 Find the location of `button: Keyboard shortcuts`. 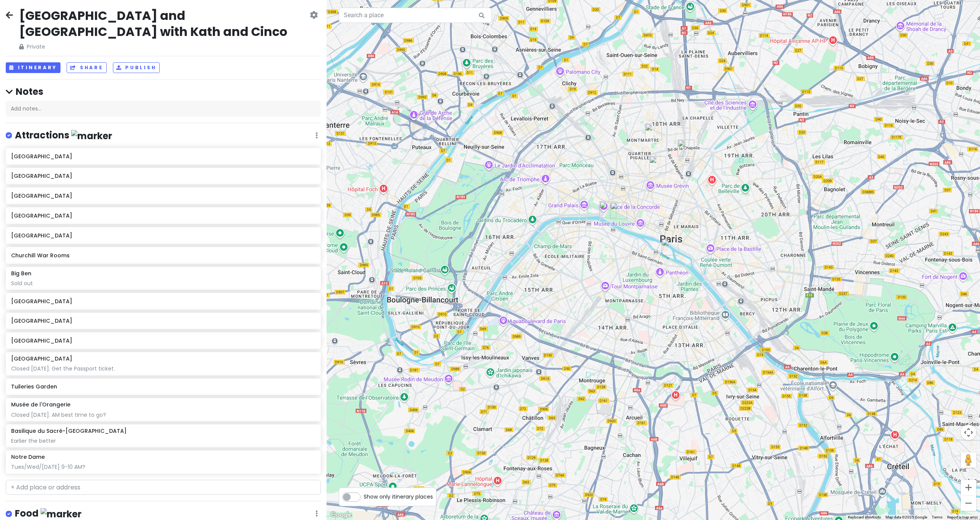

button: Keyboard shortcuts is located at coordinates (865, 517).